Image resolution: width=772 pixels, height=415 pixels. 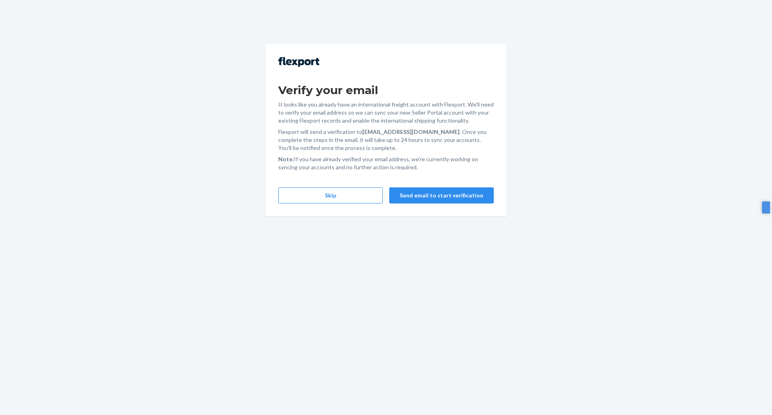 What do you see at coordinates (441, 195) in the screenshot?
I see `button: Send email to start verification` at bounding box center [441, 195].